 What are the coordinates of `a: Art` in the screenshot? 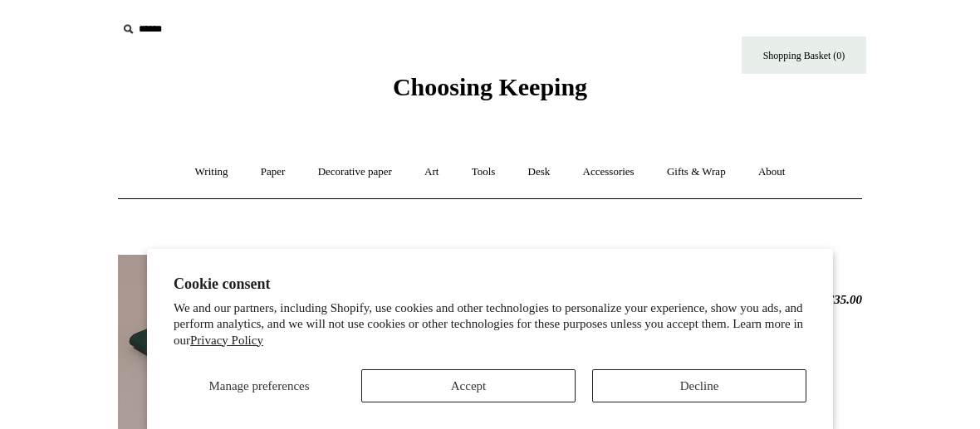 It's located at (431, 172).